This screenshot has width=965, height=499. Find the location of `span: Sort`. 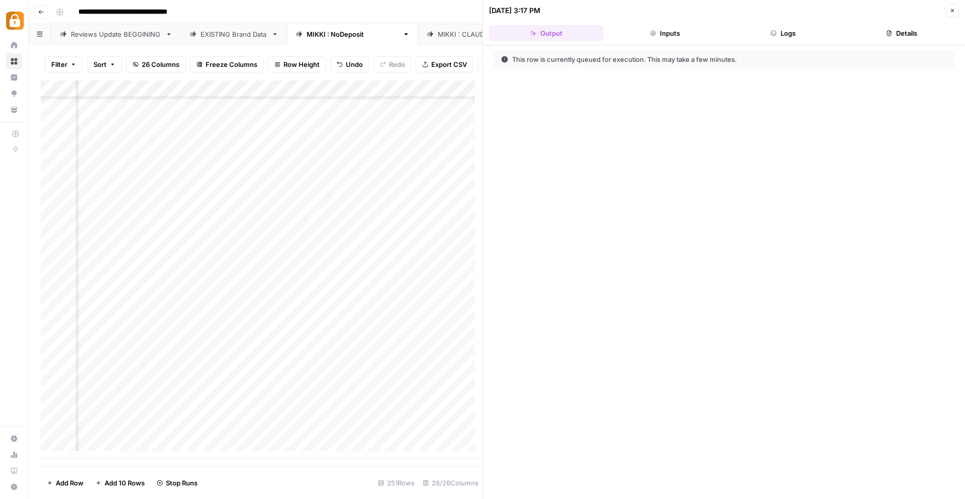

span: Sort is located at coordinates (100, 64).